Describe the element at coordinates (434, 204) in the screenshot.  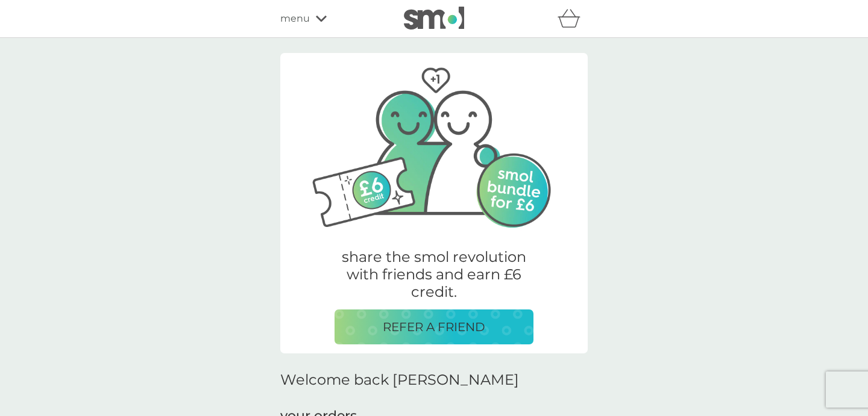
I see `a: Two friends, one with their arm around the other.share the smol revolution with friends and earn ...` at that location.